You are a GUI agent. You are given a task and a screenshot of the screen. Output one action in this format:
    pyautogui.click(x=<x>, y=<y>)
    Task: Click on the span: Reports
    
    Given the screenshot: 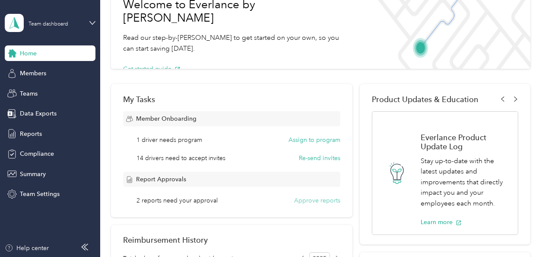 What is the action you would take?
    pyautogui.click(x=31, y=133)
    